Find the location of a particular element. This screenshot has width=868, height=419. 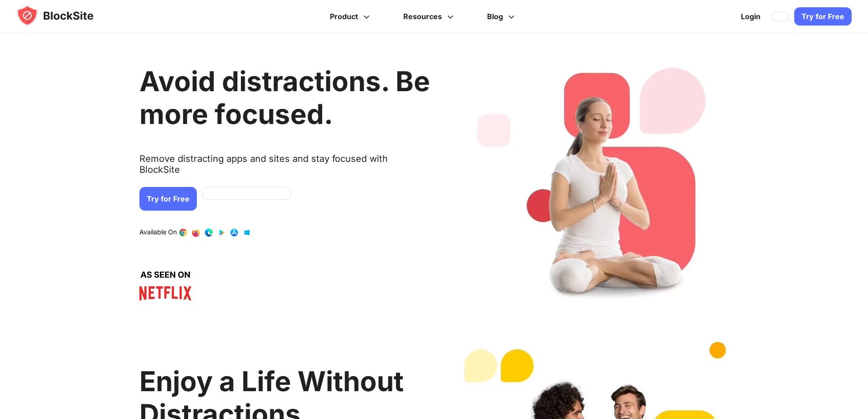

a: Login is located at coordinates (751, 17).